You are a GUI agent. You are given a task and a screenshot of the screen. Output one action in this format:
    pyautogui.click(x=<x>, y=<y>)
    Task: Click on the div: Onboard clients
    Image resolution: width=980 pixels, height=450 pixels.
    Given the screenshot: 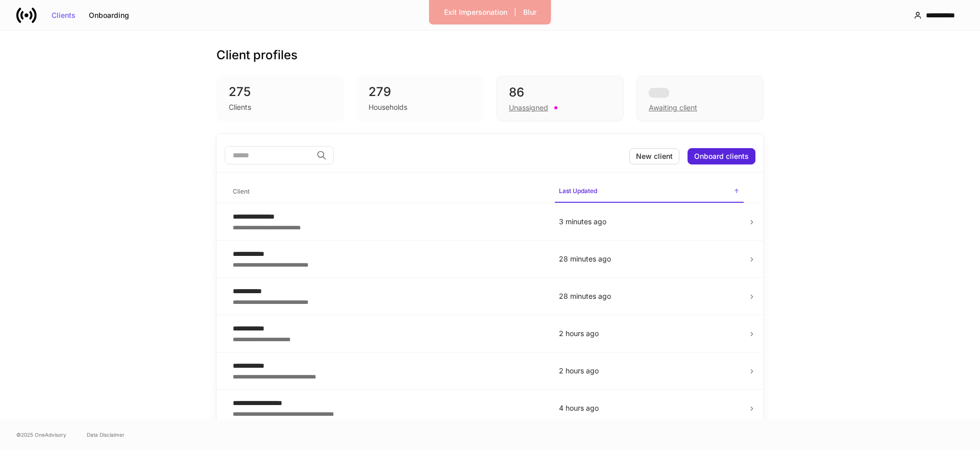 What is the action you would take?
    pyautogui.click(x=722, y=156)
    